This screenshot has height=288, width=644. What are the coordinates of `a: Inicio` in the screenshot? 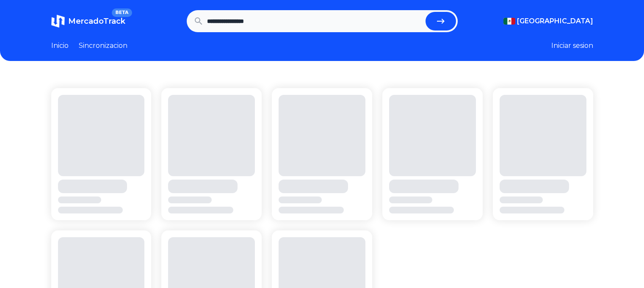 It's located at (60, 46).